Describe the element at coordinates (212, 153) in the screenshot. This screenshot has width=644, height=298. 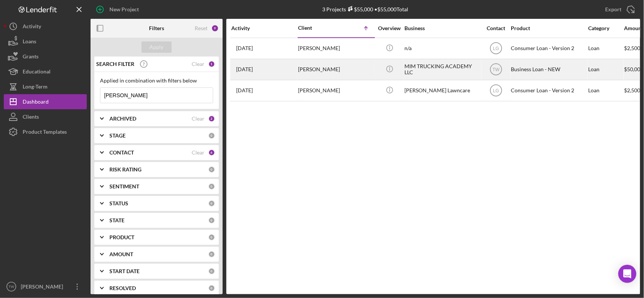
I see `div: 6` at that location.